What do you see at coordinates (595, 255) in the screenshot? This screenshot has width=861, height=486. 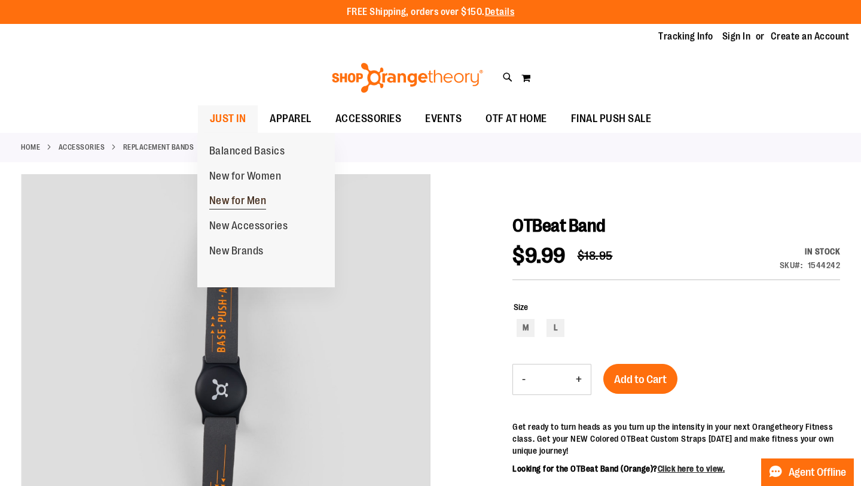 I see `span: $18.95` at bounding box center [595, 255].